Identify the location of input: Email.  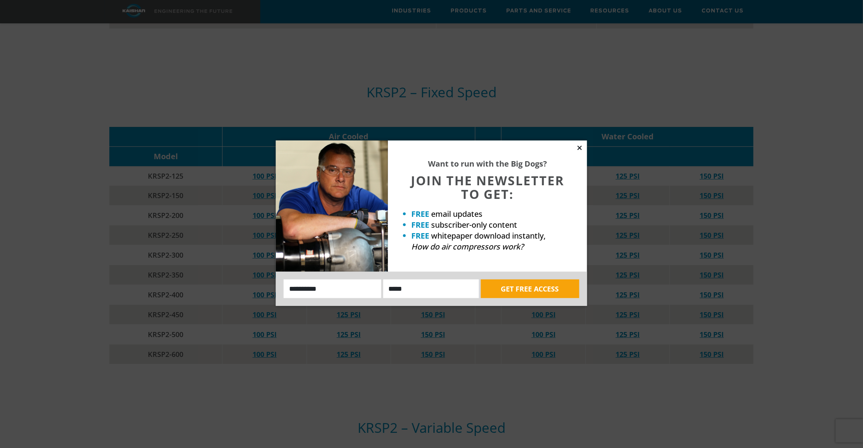
(431, 289).